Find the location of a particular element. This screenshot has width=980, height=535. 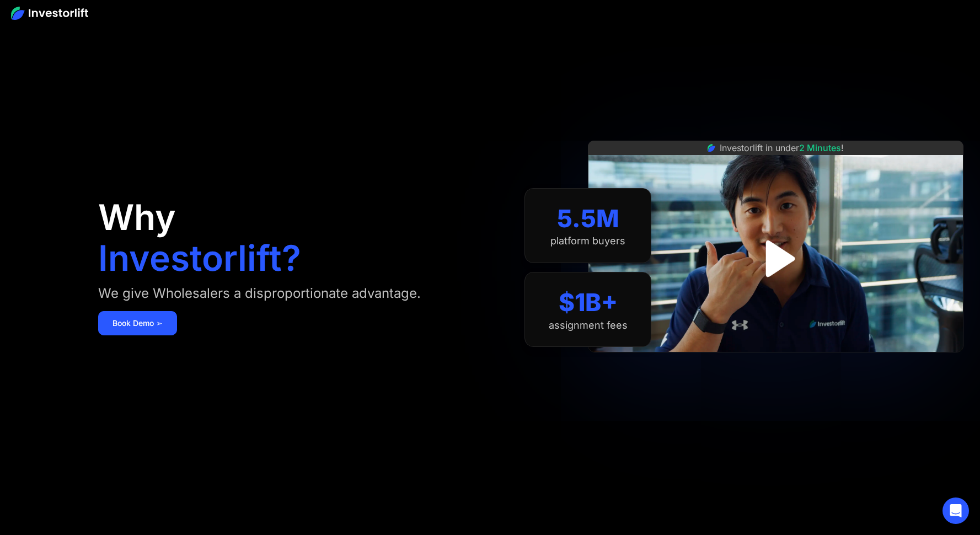

span: 2 Minutes is located at coordinates (821, 148).